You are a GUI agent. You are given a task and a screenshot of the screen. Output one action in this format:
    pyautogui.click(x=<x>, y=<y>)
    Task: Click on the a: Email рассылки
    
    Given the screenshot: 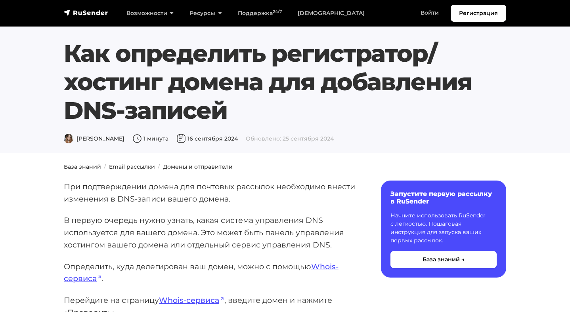 What is the action you would take?
    pyautogui.click(x=132, y=167)
    